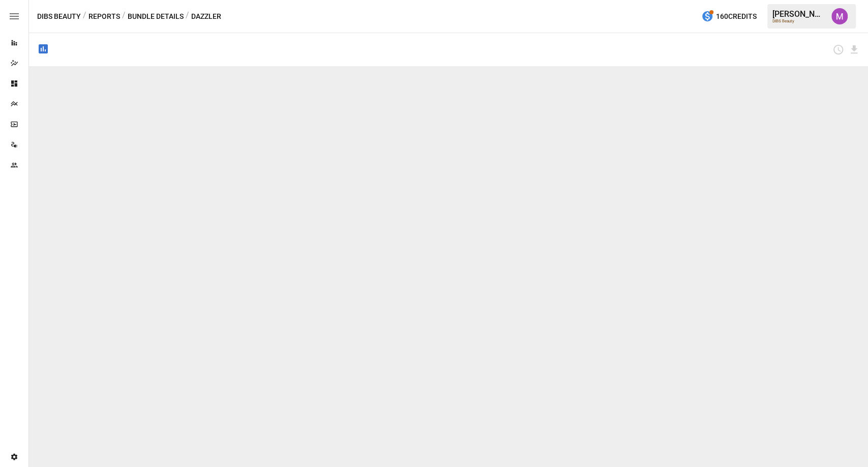 The height and width of the screenshot is (467, 868). Describe the element at coordinates (156, 17) in the screenshot. I see `button: Bundle Details` at that location.